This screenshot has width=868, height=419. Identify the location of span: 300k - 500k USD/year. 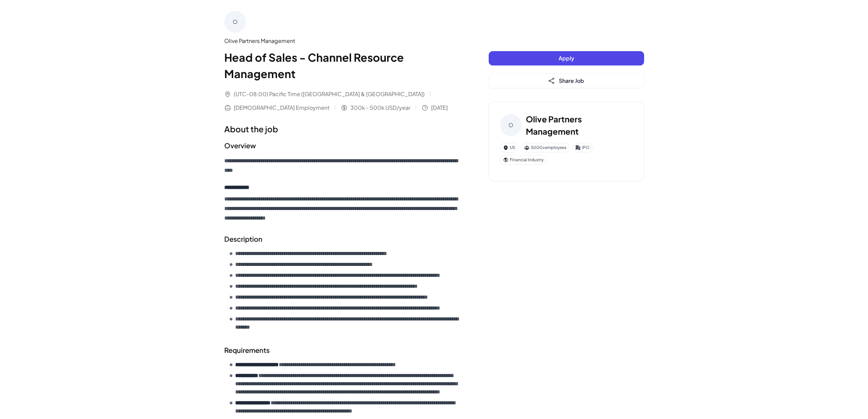
(380, 108).